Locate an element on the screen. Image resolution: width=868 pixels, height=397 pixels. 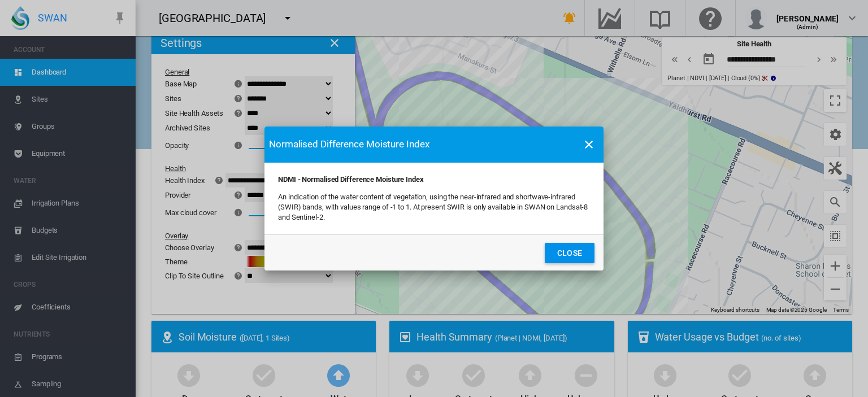
p: An indication of the water content of vegetation, using the near-infrared and shortwave-infrared ... is located at coordinates (434, 207).